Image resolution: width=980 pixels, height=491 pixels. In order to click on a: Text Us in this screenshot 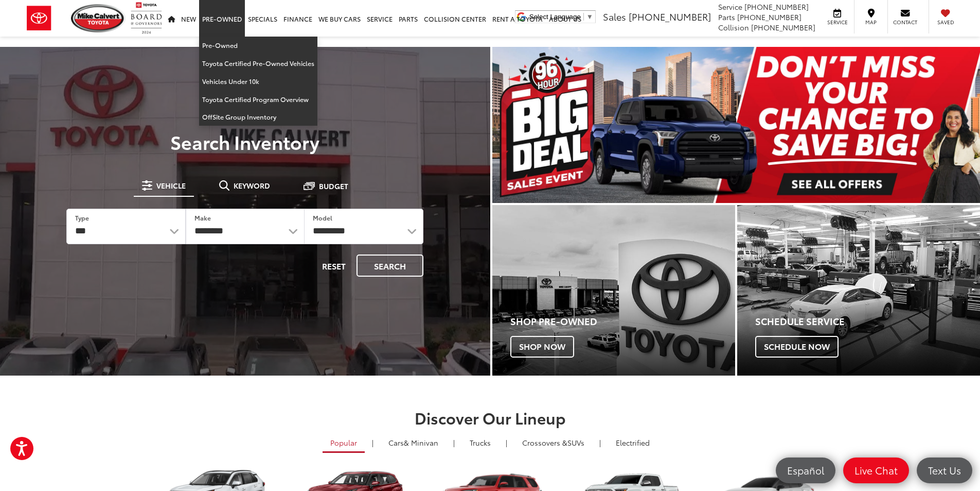, I will do `click(945, 470)`.